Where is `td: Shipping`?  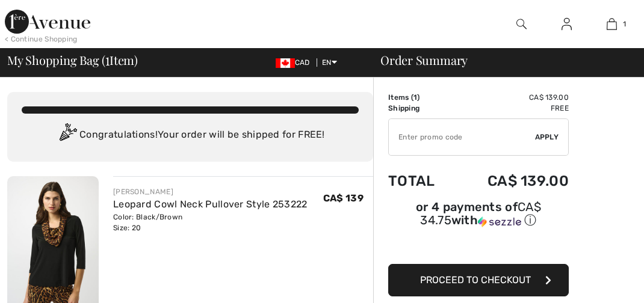
td: Shipping is located at coordinates (421, 108).